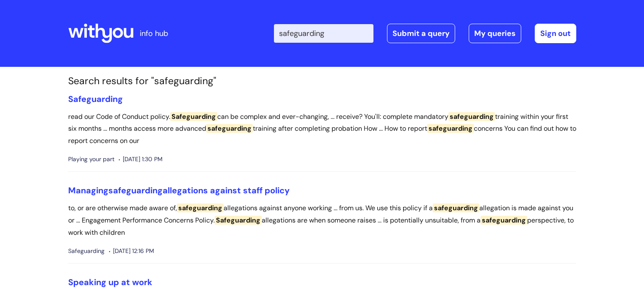 The height and width of the screenshot is (294, 644). I want to click on input: Search, so click(323, 34).